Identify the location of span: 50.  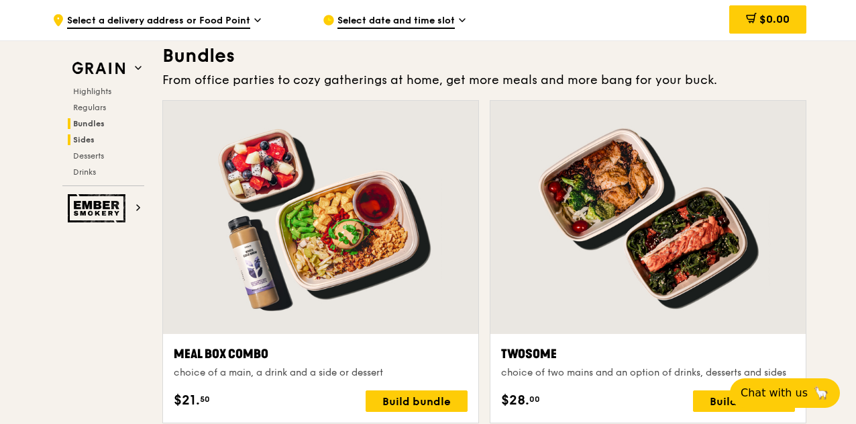
(205, 399).